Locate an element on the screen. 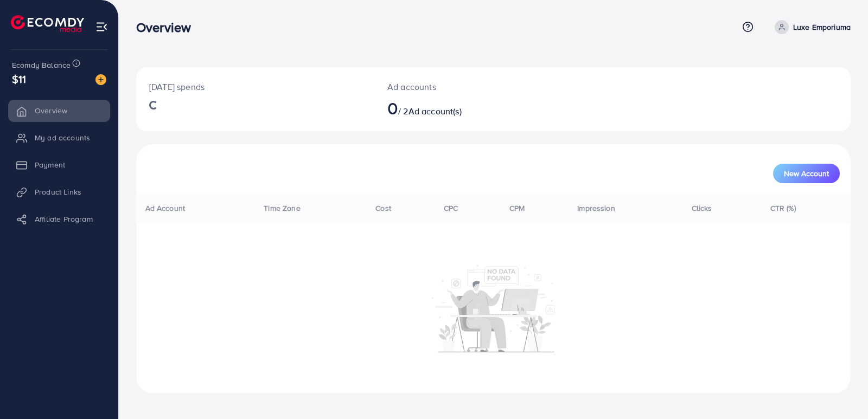 The image size is (868, 419). a: logo is located at coordinates (47, 23).